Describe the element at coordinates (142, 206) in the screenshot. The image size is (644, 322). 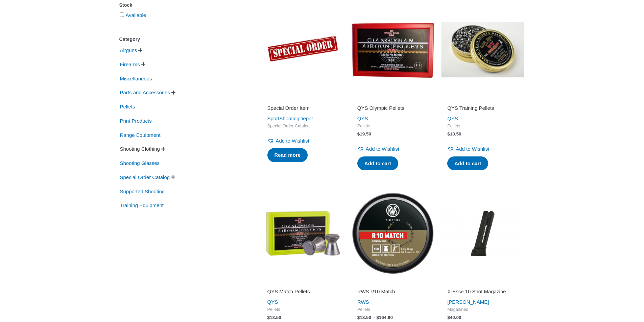
I see `span: Training Equipment` at that location.